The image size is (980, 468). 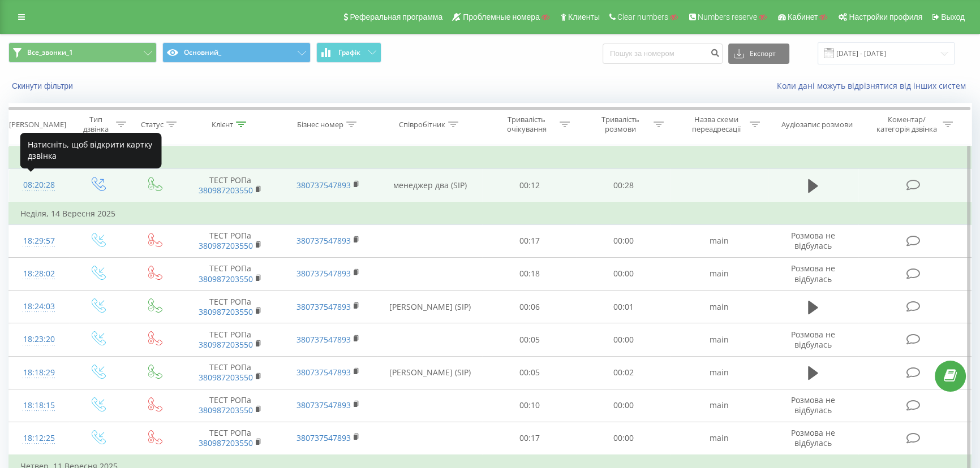 I want to click on div: 18:23:20, so click(x=39, y=340).